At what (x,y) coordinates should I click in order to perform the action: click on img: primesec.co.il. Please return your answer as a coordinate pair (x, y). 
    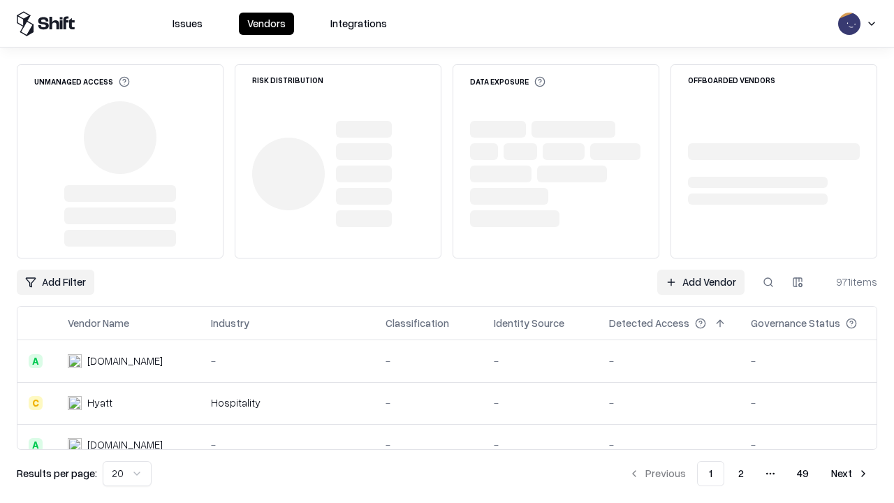
    Looking at the image, I should click on (75, 445).